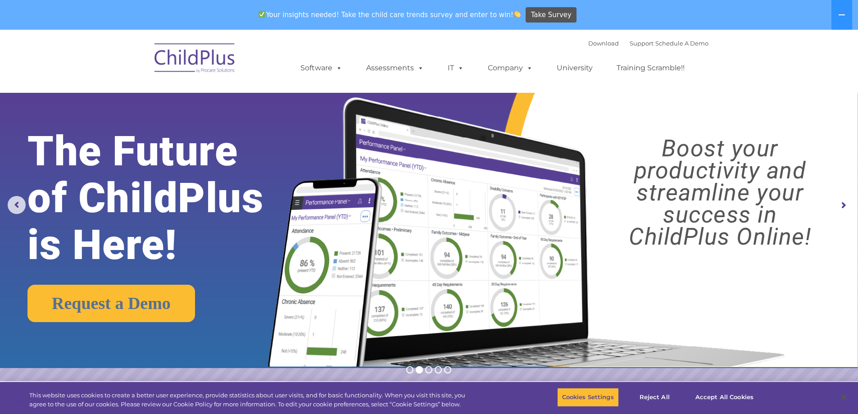 This screenshot has height=414, width=858. Describe the element at coordinates (390, 14) in the screenshot. I see `span: Your insights needed! Take the child care trends survey and enter to win!` at that location.